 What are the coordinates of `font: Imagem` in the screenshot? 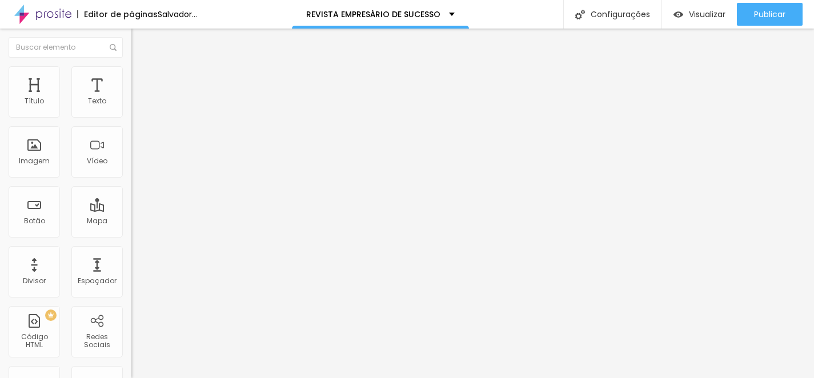 It's located at (34, 160).